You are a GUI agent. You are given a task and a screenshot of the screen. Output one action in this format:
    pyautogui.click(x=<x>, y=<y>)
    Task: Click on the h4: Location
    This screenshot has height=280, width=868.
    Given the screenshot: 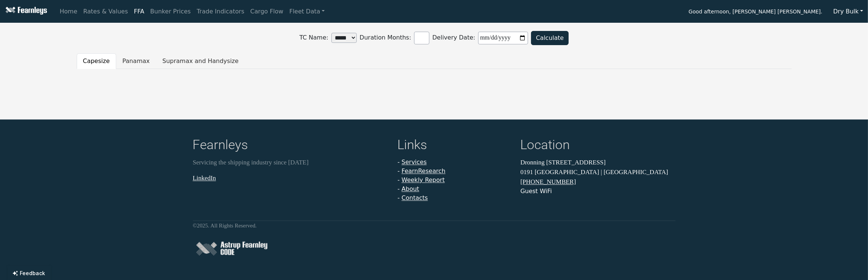 What is the action you would take?
    pyautogui.click(x=599, y=146)
    